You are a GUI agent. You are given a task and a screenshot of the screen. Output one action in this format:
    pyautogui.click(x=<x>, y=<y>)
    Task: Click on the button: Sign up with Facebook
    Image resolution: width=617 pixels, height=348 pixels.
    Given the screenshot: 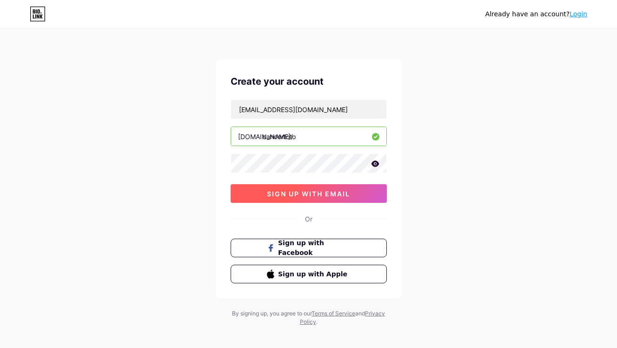 What is the action you would take?
    pyautogui.click(x=309, y=248)
    